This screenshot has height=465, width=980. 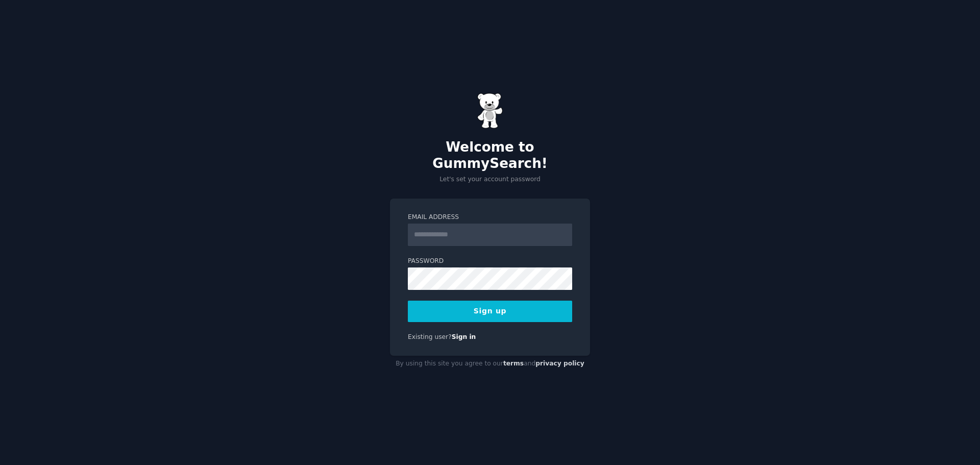 What do you see at coordinates (490, 111) in the screenshot?
I see `img: Gummy Bear` at bounding box center [490, 111].